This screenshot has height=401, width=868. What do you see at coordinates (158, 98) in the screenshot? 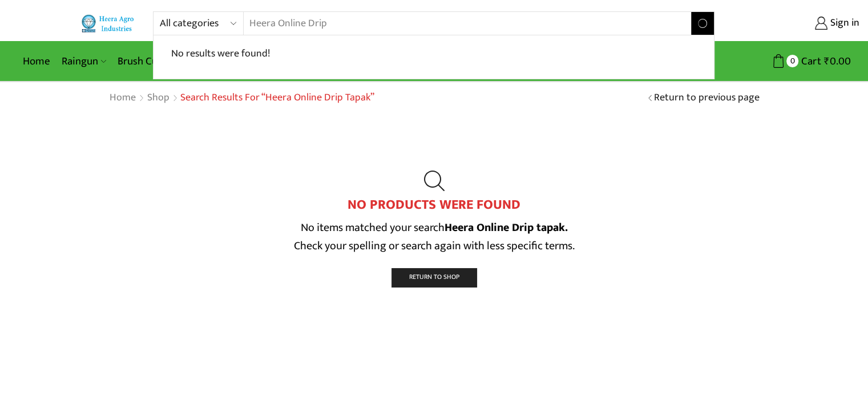
I see `a: Shop` at bounding box center [158, 98].